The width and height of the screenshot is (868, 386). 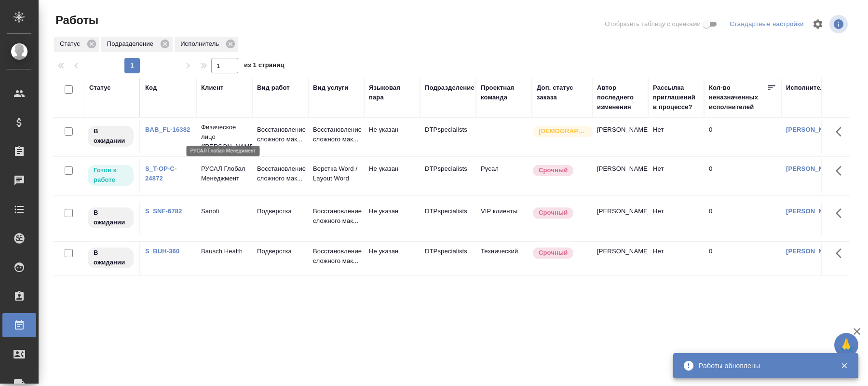 What do you see at coordinates (162, 251) in the screenshot?
I see `a: S_BUH-360` at bounding box center [162, 251].